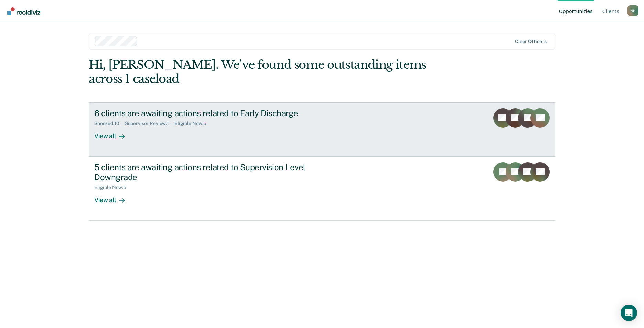  Describe the element at coordinates (215, 172) in the screenshot. I see `div: 5 clients are awaiting actions related to Supervision Level Downgrade` at that location.